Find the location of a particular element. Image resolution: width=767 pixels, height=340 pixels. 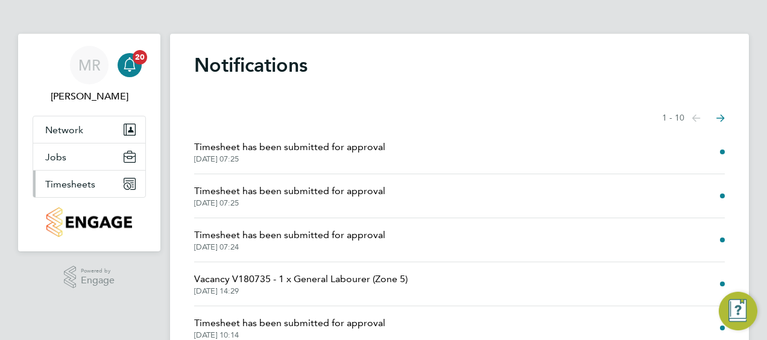

a: Go to home page is located at coordinates (89, 222).